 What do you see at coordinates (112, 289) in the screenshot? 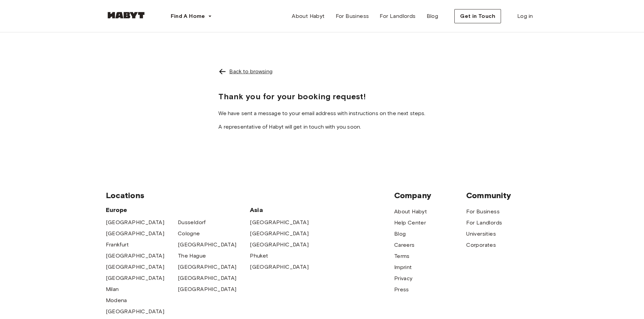
I see `a: Milan` at bounding box center [112, 289].